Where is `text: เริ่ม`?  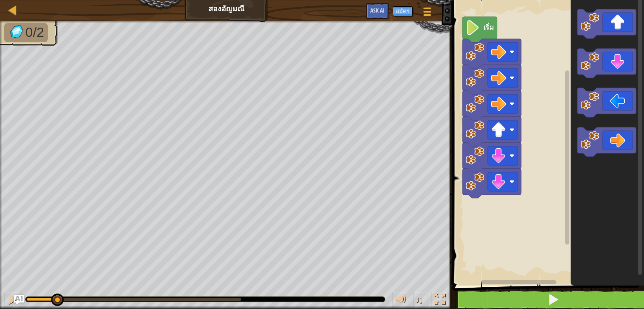
text: เริ่ม is located at coordinates (488, 27).